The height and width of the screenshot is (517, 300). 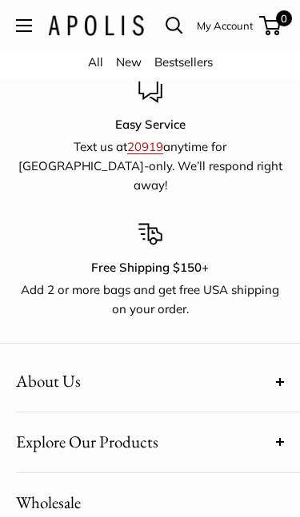 I want to click on a: 20919, so click(x=145, y=146).